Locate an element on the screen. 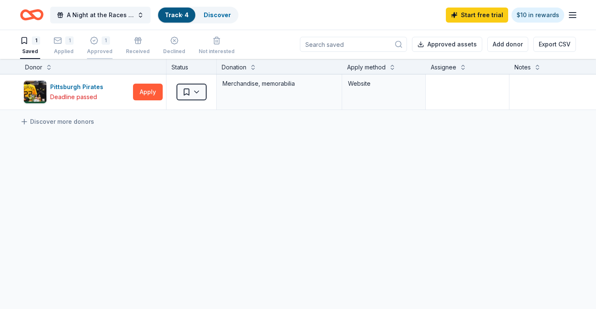 The width and height of the screenshot is (596, 309). button: Received is located at coordinates (138, 46).